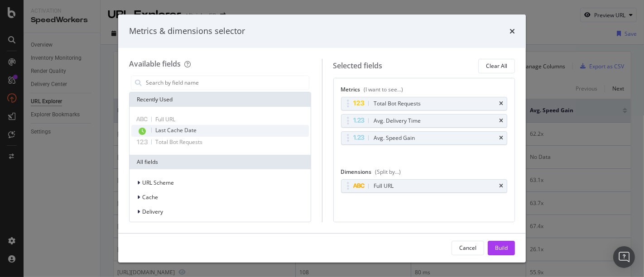 The height and width of the screenshot is (277, 644). Describe the element at coordinates (425, 173) in the screenshot. I see `div: Dimensions` at that location.